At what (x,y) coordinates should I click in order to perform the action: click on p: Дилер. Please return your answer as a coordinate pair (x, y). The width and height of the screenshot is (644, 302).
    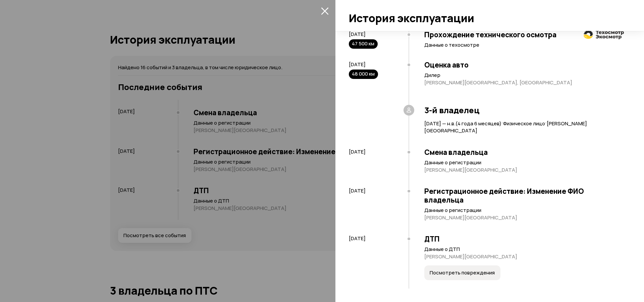
    Looking at the image, I should click on (524, 75).